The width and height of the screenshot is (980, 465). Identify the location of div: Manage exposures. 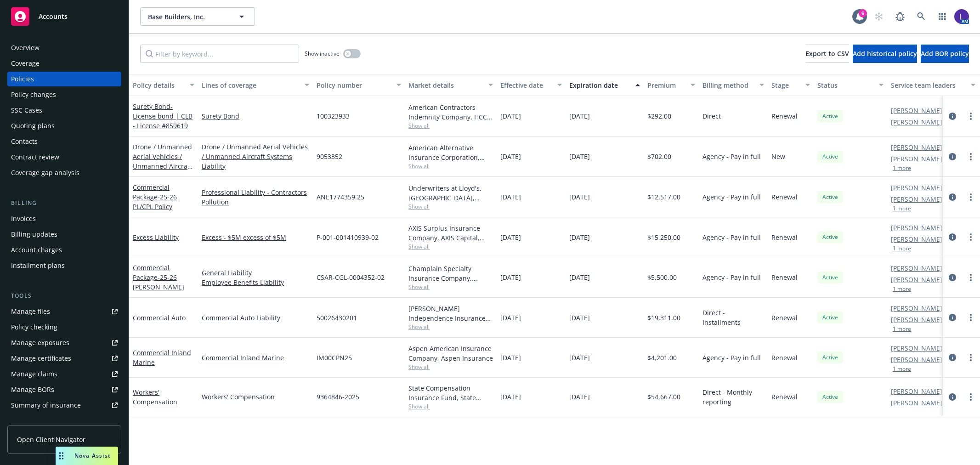
(40, 343).